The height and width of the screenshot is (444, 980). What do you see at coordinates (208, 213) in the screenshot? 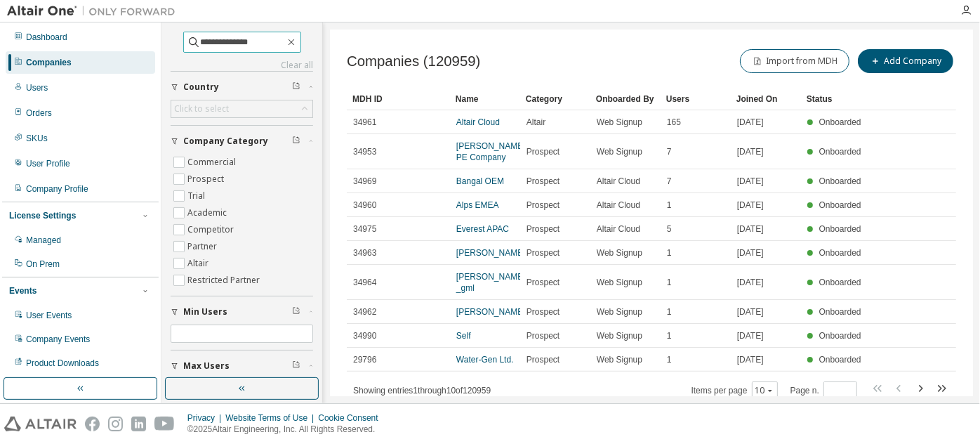
I see `label: Academic` at bounding box center [208, 213].